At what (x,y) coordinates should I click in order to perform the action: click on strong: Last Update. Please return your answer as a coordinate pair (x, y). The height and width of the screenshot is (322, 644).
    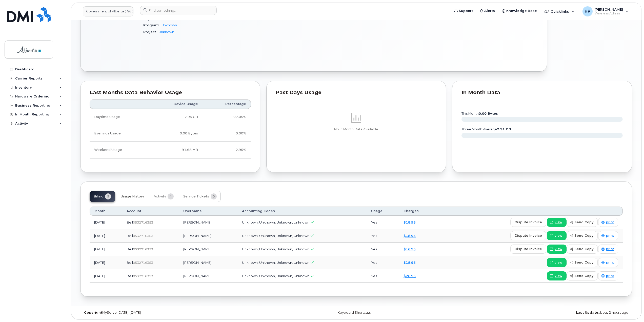
    Looking at the image, I should click on (587, 313).